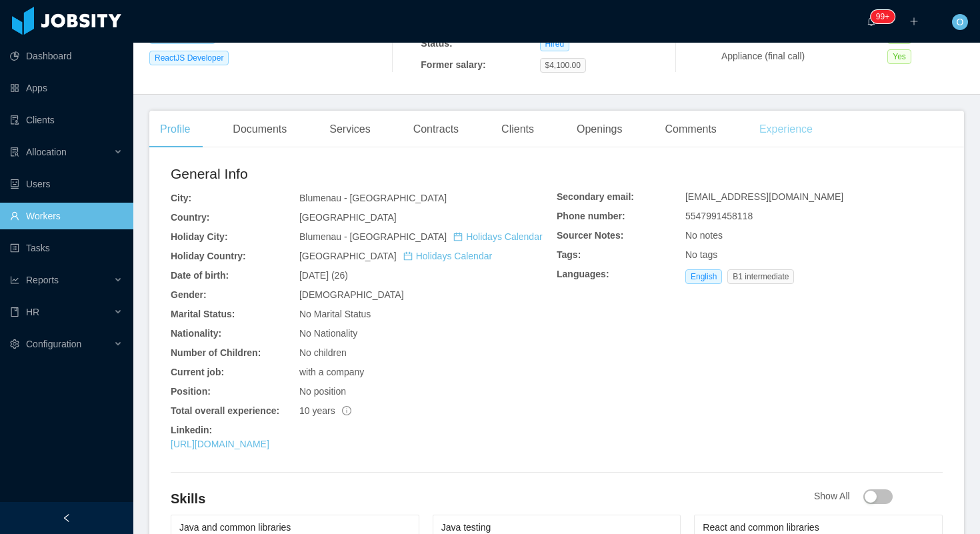 The width and height of the screenshot is (980, 534). I want to click on div: Profile, so click(174, 130).